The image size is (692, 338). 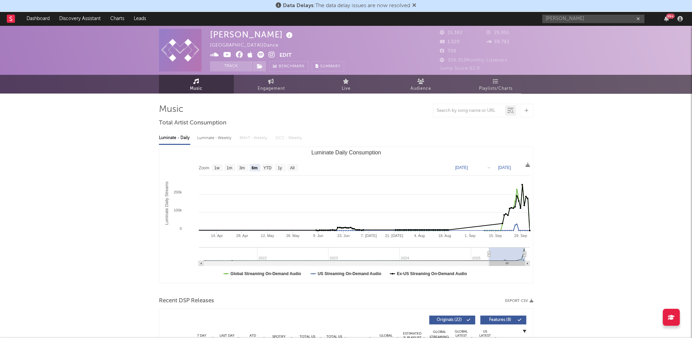 I want to click on span: Jump Score: 62.9, so click(x=460, y=68).